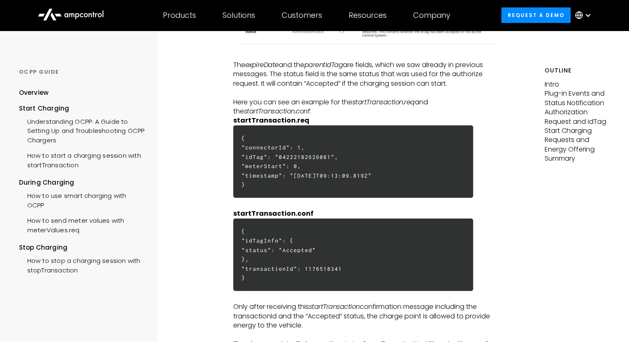  What do you see at coordinates (367, 316) in the screenshot?
I see `p: Only after receiving this confirmation message including the transactionId and the “Accepted” sta...` at bounding box center [367, 316].